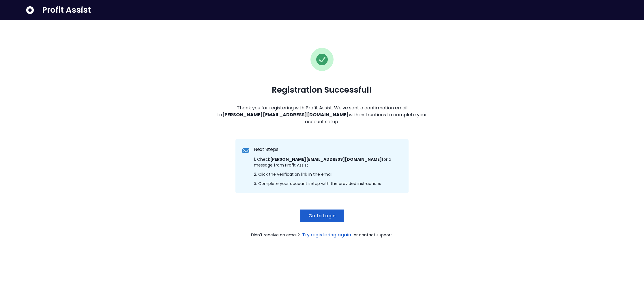  I want to click on span: Go to Login, so click(322, 216).